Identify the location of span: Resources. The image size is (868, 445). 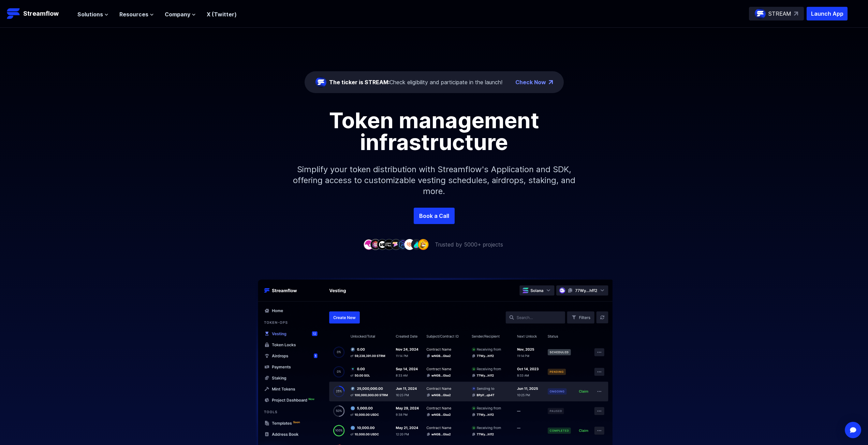
(134, 14).